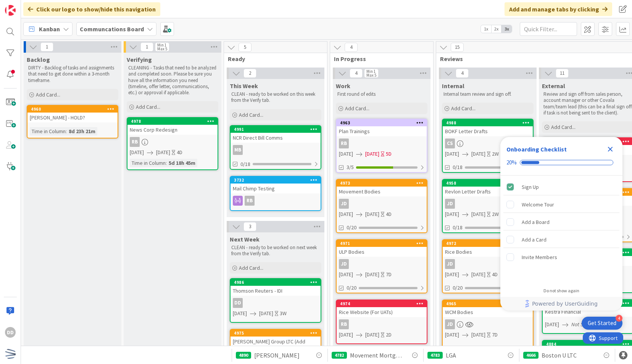  What do you see at coordinates (112, 29) in the screenshot?
I see `b: Communcations Board` at bounding box center [112, 29].